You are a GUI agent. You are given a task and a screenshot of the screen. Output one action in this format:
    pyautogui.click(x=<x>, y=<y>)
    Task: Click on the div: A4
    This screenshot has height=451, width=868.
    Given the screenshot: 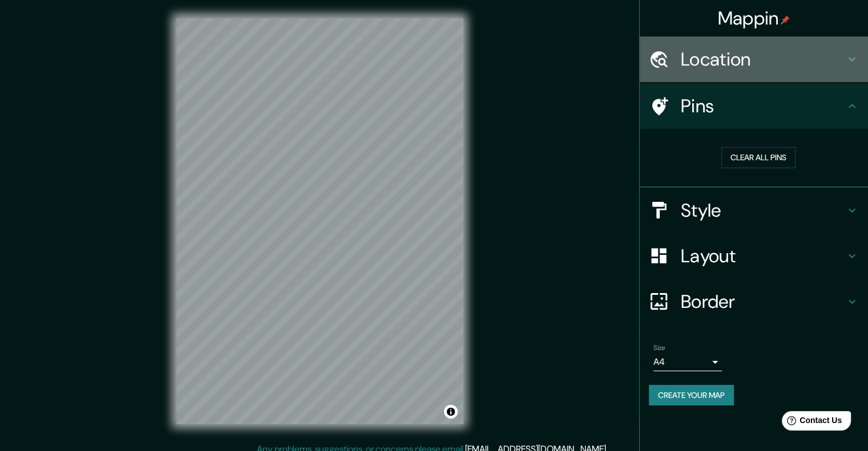 What is the action you would take?
    pyautogui.click(x=687, y=363)
    